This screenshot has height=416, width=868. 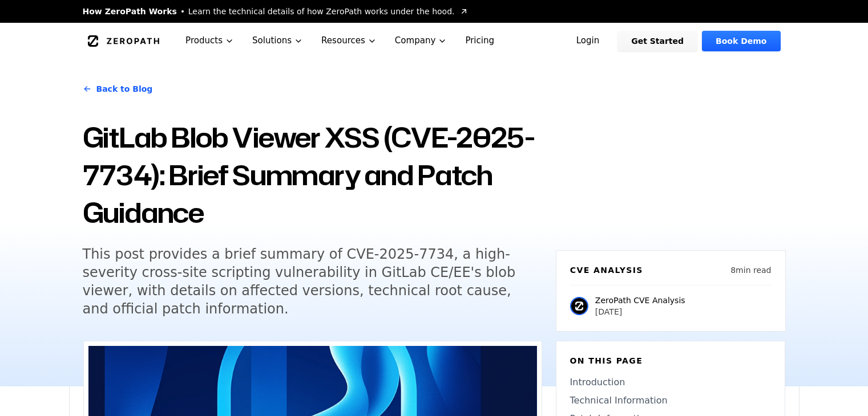 What do you see at coordinates (312, 175) in the screenshot?
I see `h1: GitLab Blob Viewer XSS (CVE-2025-7734): Brief Summary and Patch Guidance` at bounding box center [312, 175].